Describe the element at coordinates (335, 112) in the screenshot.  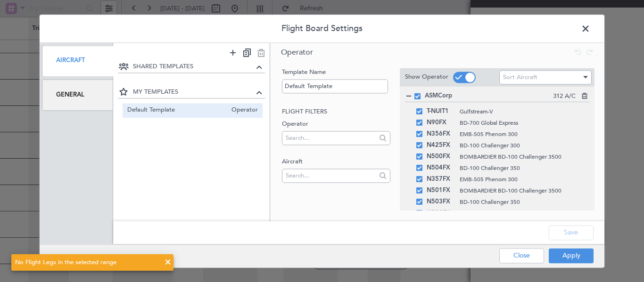
I see `h2: Flight filters` at that location.